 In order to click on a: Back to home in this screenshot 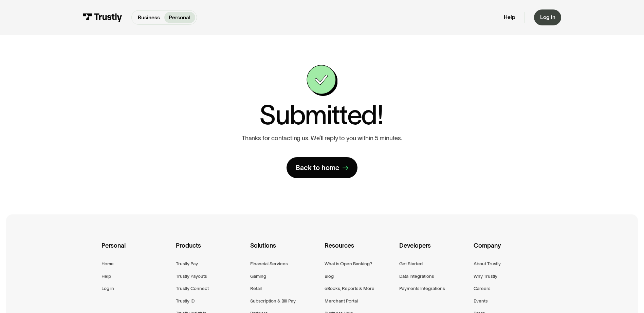, I will do `click(322, 168)`.